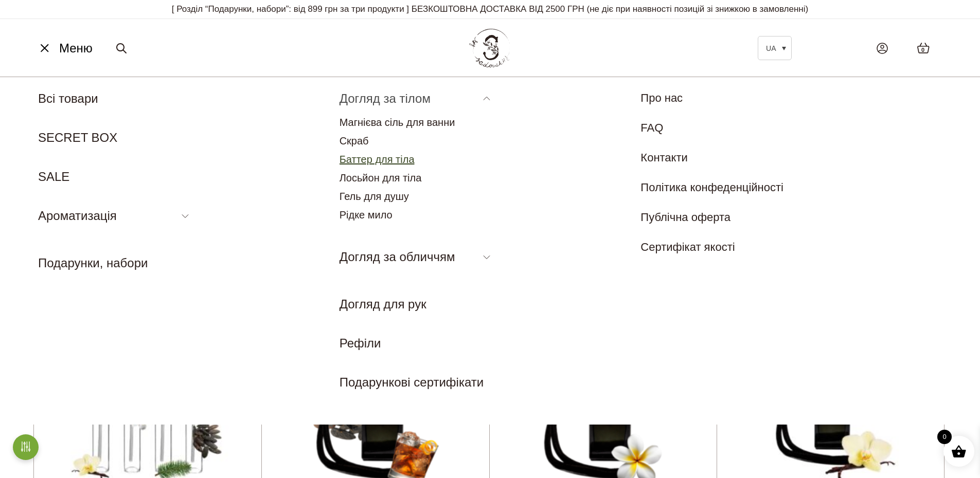 The width and height of the screenshot is (980, 478). I want to click on a: Подарункові сертифікати, so click(412, 382).